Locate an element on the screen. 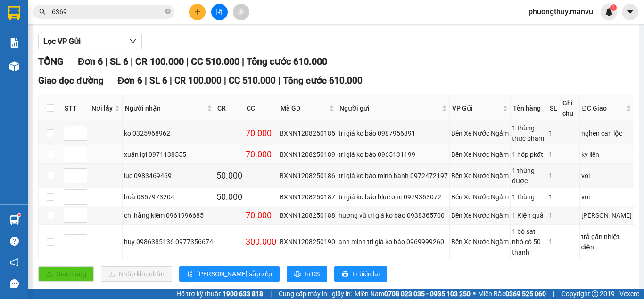 The height and width of the screenshot is (299, 644). img: logo-vxr is located at coordinates (14, 13).